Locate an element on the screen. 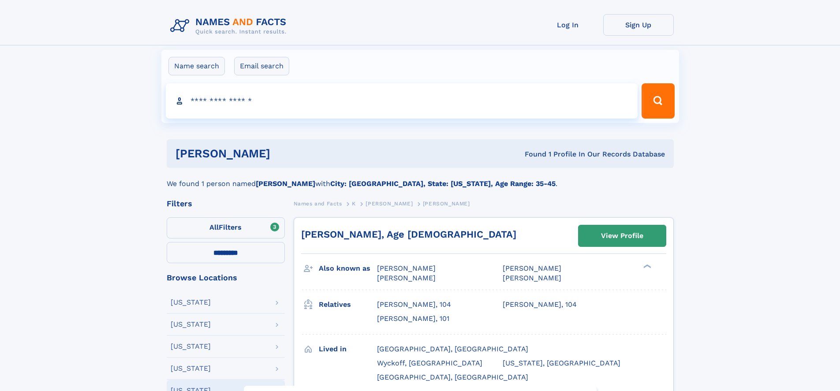 Image resolution: width=840 pixels, height=391 pixels. a: K is located at coordinates (354, 203).